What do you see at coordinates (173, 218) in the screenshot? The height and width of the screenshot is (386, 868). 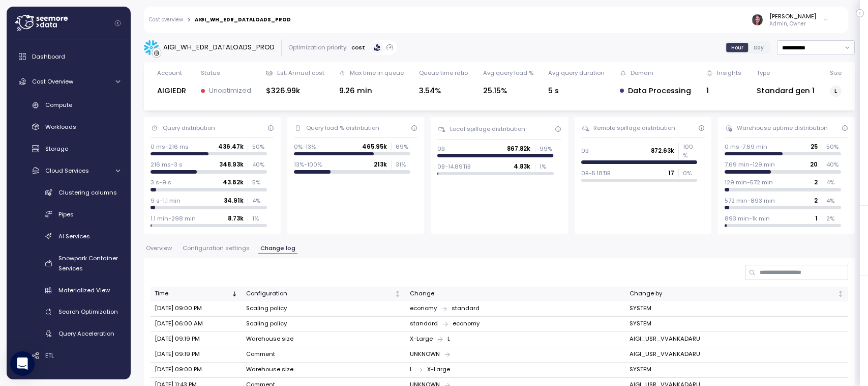 I see `p: 1.1 min-298 min` at bounding box center [173, 218].